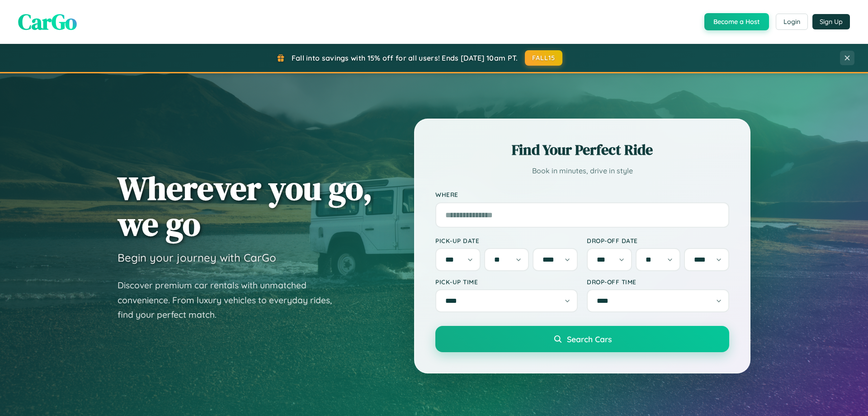 This screenshot has height=416, width=868. What do you see at coordinates (658, 241) in the screenshot?
I see `label: Drop-off Date` at bounding box center [658, 241].